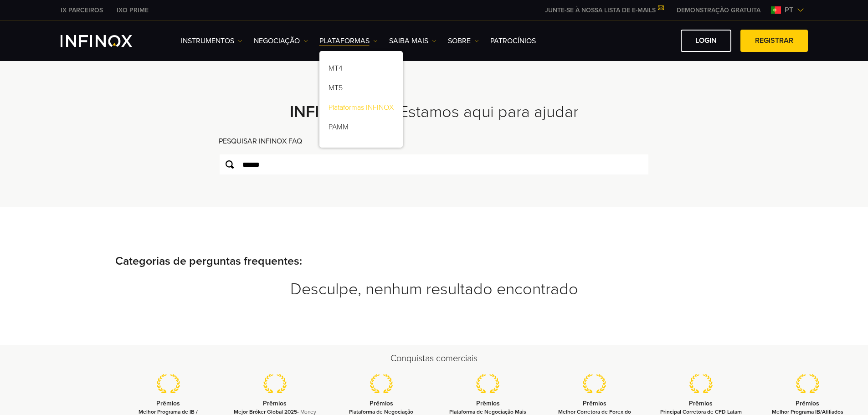 Image resolution: width=868 pixels, height=415 pixels. Describe the element at coordinates (265, 412) in the screenshot. I see `strong: Mejor Bróker Global 2025` at that location.